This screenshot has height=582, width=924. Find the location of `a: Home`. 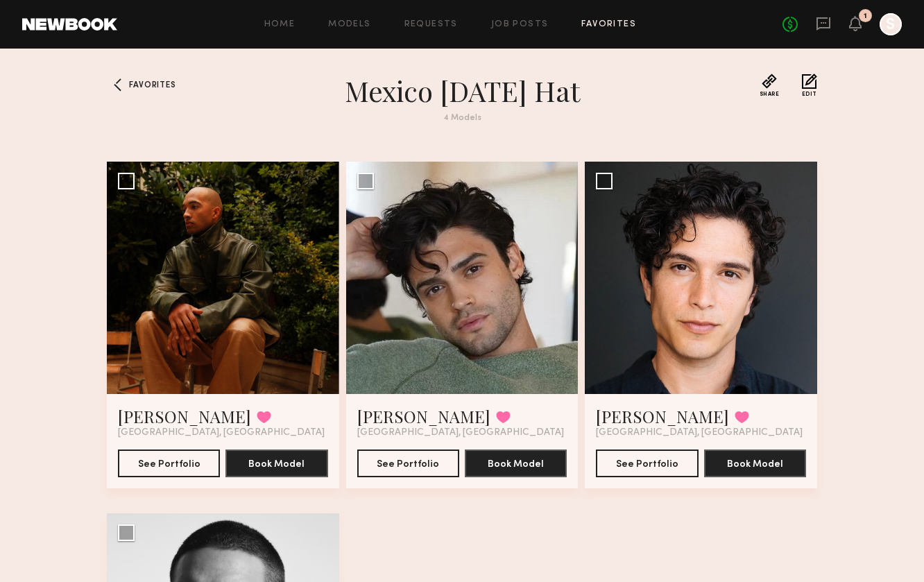

a: Home is located at coordinates (279, 24).